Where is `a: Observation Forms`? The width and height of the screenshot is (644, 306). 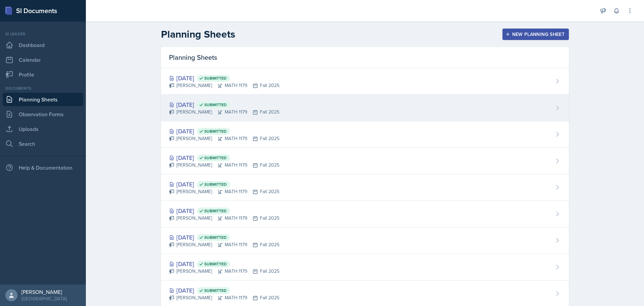 a: Observation Forms is located at coordinates (43, 114).